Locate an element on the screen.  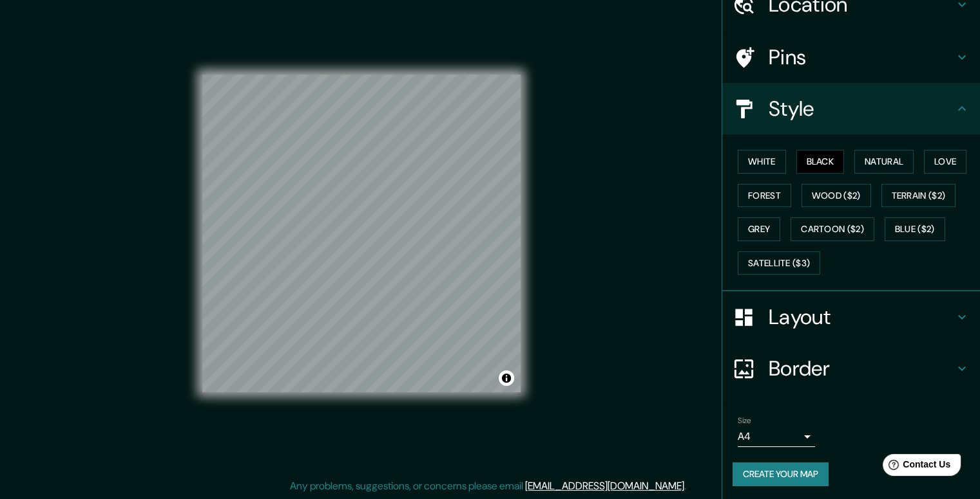
h4: Style is located at coordinates (861, 109).